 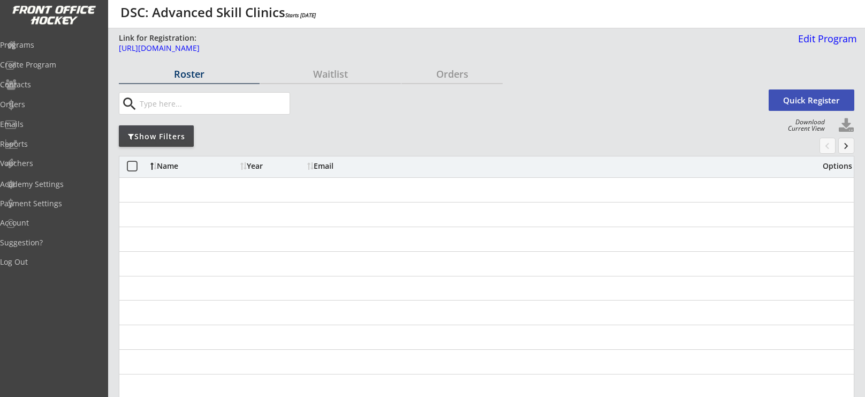 I want to click on div: Waitlist, so click(x=330, y=74).